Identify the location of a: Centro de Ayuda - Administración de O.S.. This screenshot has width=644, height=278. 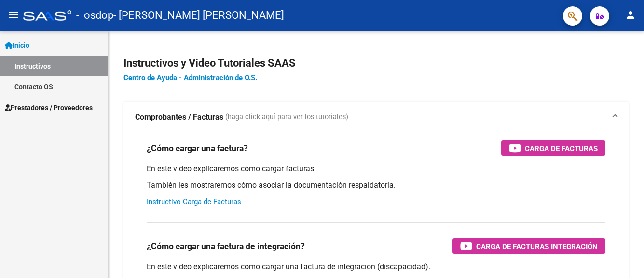
(190, 78).